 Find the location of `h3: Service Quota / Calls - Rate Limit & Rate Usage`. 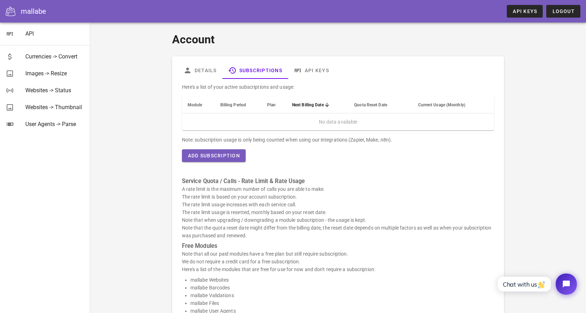

h3: Service Quota / Calls - Rate Limit & Rate Usage is located at coordinates (338, 181).